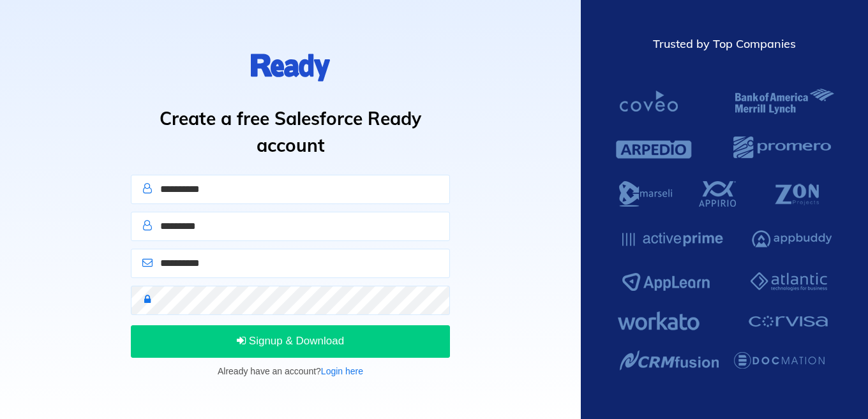 The image size is (868, 419). Describe the element at coordinates (290, 371) in the screenshot. I see `p: Already have an account?` at that location.